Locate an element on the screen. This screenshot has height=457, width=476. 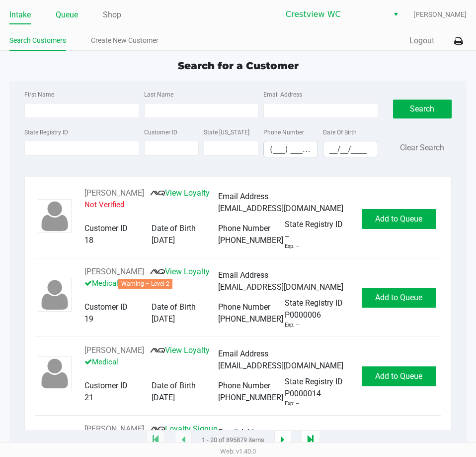
button: Clear Search is located at coordinates (422, 148).